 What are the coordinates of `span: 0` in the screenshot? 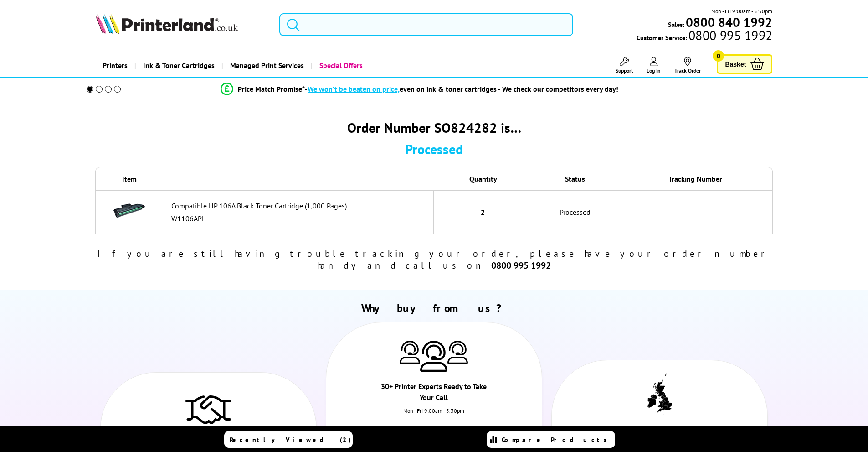 It's located at (718, 55).